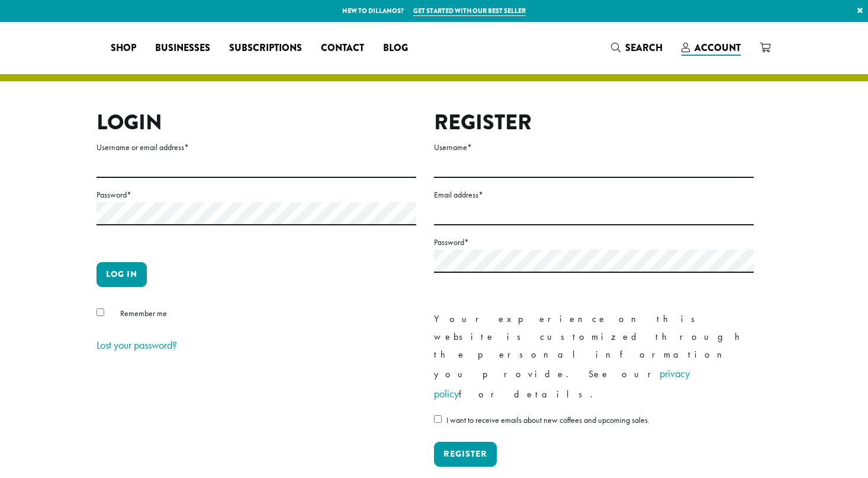  What do you see at coordinates (594, 357) in the screenshot?
I see `p: Your experience on this website is customized through the personal information you provide. See o...` at bounding box center [594, 357].